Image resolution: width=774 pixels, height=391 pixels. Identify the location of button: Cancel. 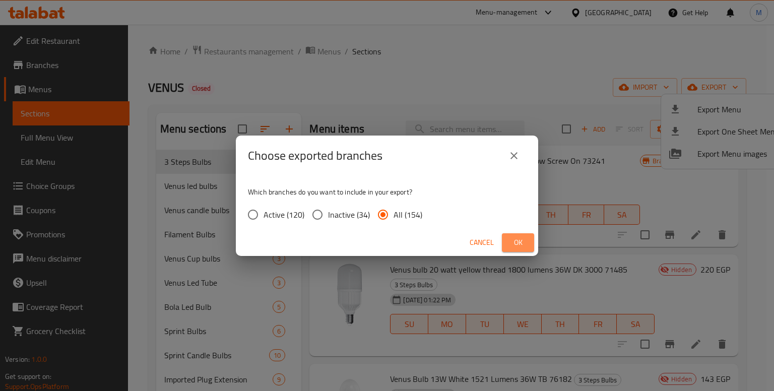
(481, 242).